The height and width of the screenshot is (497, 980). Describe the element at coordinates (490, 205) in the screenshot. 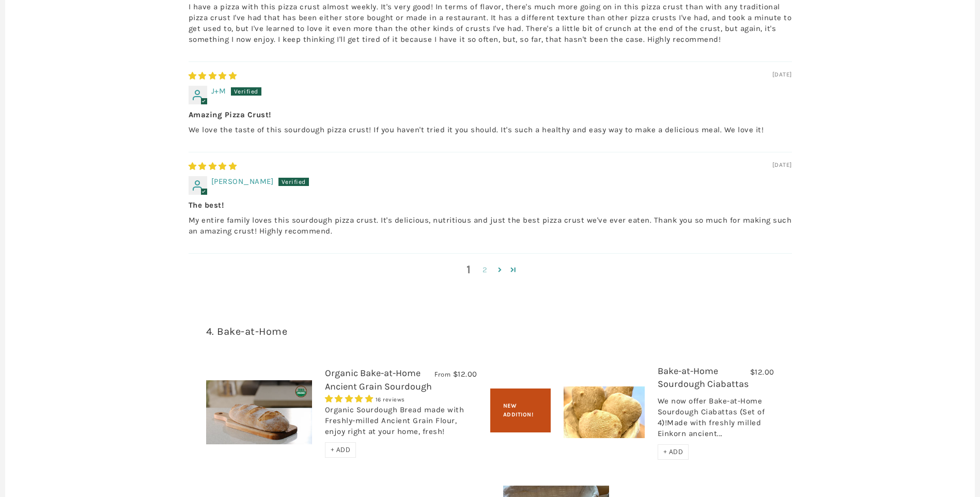

I see `b: The best!` at that location.